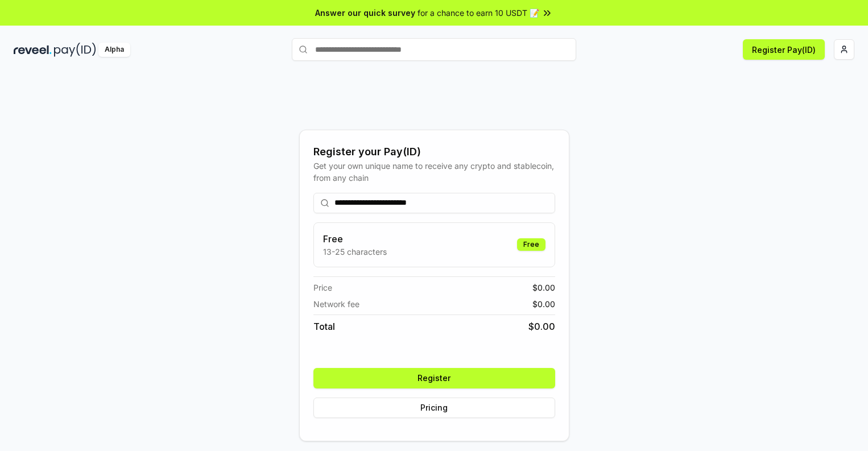 The image size is (868, 451). I want to click on span: Total, so click(324, 326).